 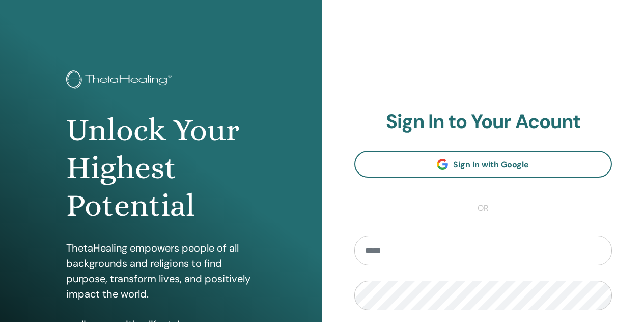 I want to click on h2: Sign In to Your Acount, so click(x=483, y=122).